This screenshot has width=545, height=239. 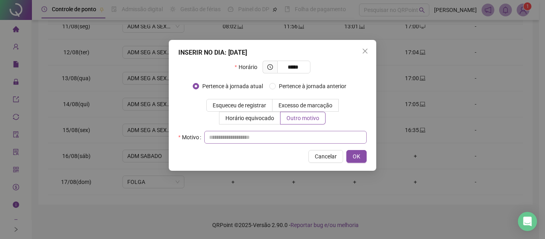 I want to click on span: Pertence à jornada anterior, so click(x=313, y=86).